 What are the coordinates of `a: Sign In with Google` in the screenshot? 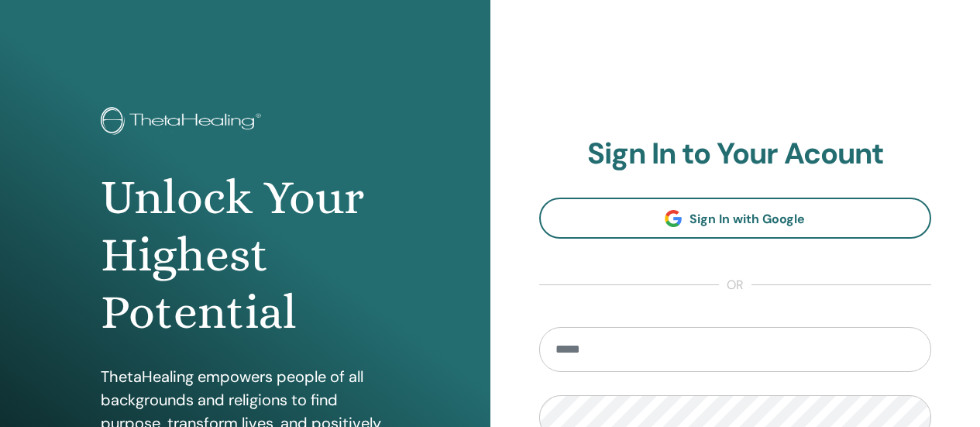 It's located at (736, 218).